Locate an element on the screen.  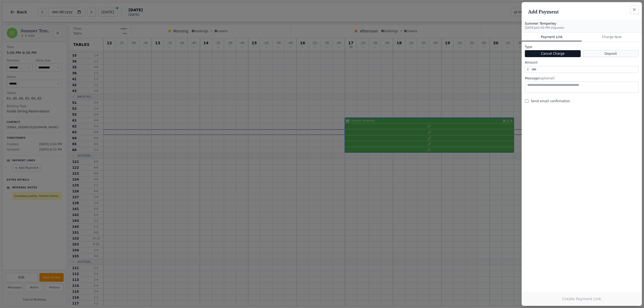
button: Cancel Charge is located at coordinates (553, 53).